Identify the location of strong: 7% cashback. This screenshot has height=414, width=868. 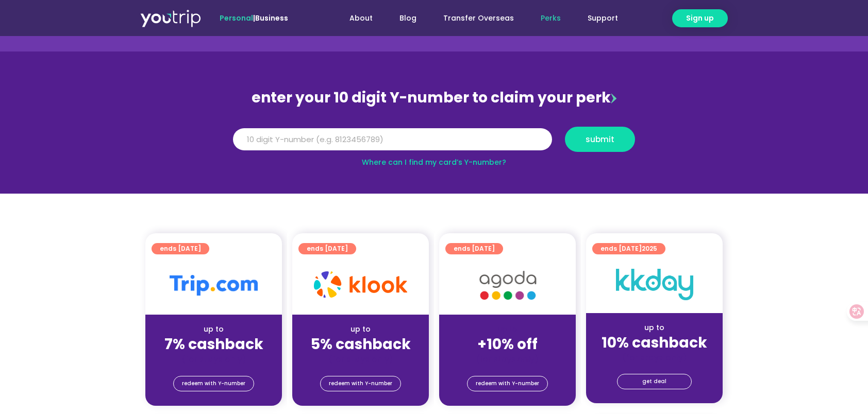
(214, 344).